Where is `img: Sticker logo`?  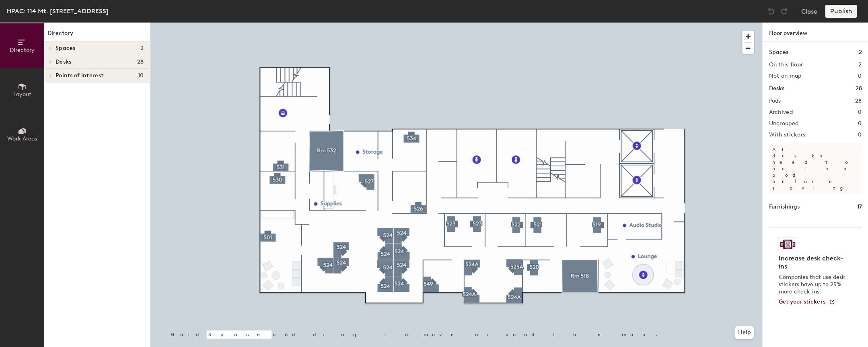 img: Sticker logo is located at coordinates (788, 244).